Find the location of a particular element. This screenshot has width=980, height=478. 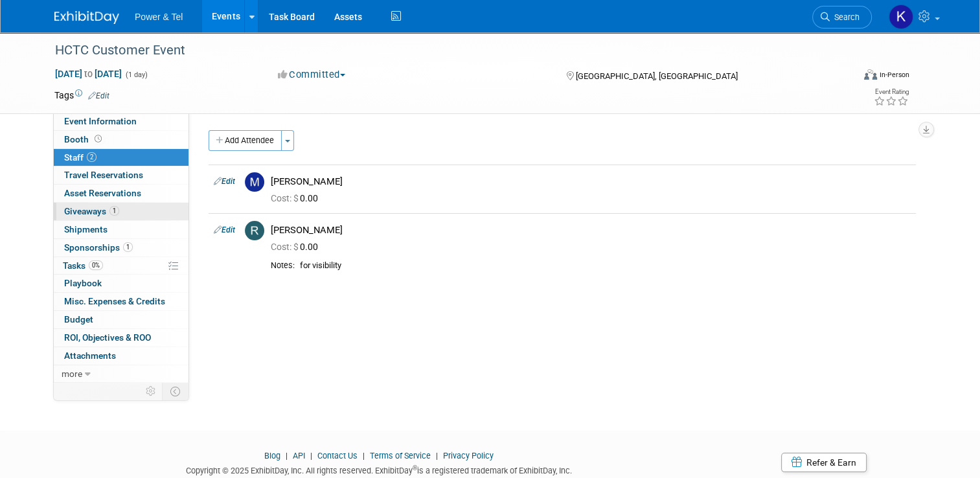

span: Booth is located at coordinates (84, 139).